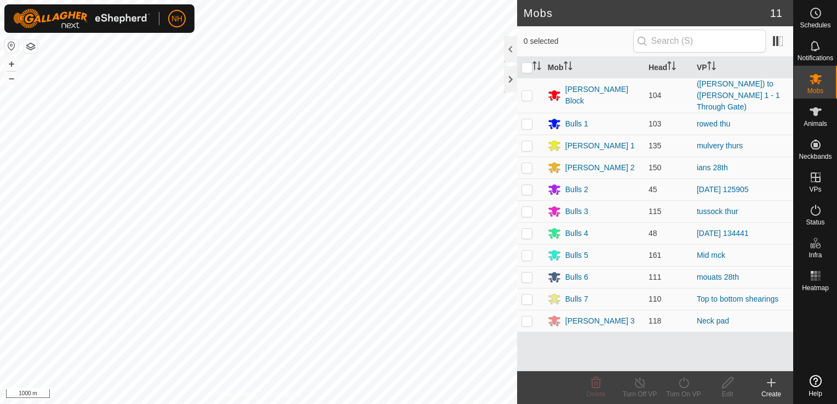 The image size is (837, 404). I want to click on span: 115, so click(654, 211).